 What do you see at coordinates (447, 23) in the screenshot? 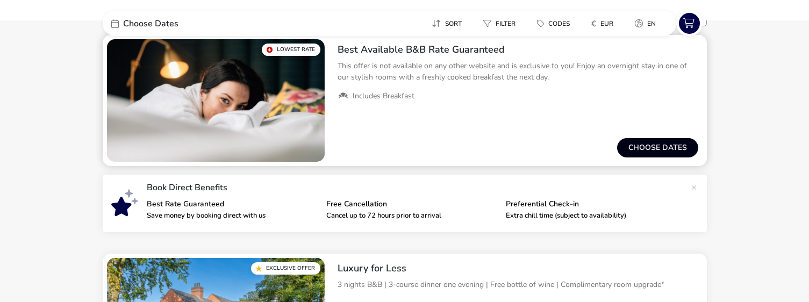
I see `button: Sort` at bounding box center [447, 23].